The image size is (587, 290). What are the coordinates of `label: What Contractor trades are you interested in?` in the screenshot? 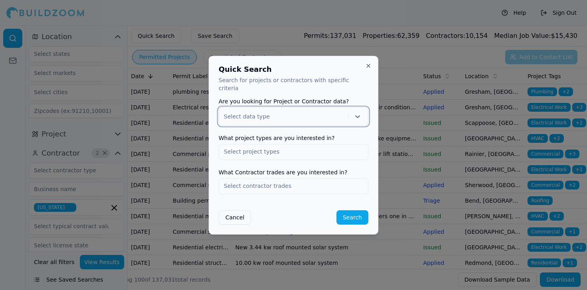 It's located at (294, 173).